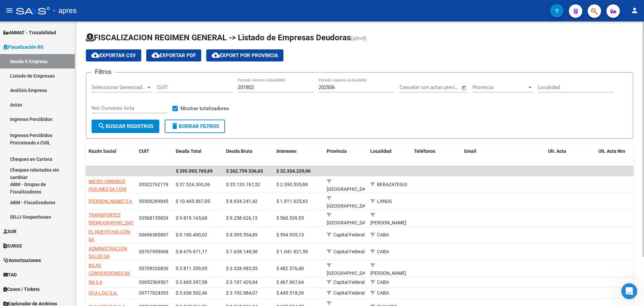  Describe the element at coordinates (290, 235) in the screenshot. I see `span: $ 594.935,13` at that location.